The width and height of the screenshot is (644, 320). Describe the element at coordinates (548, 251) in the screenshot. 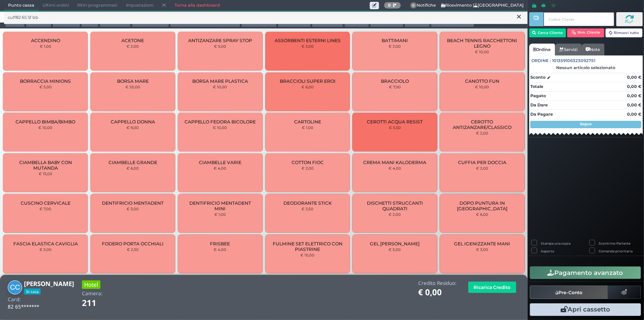

I see `label: Asporto` at that location.